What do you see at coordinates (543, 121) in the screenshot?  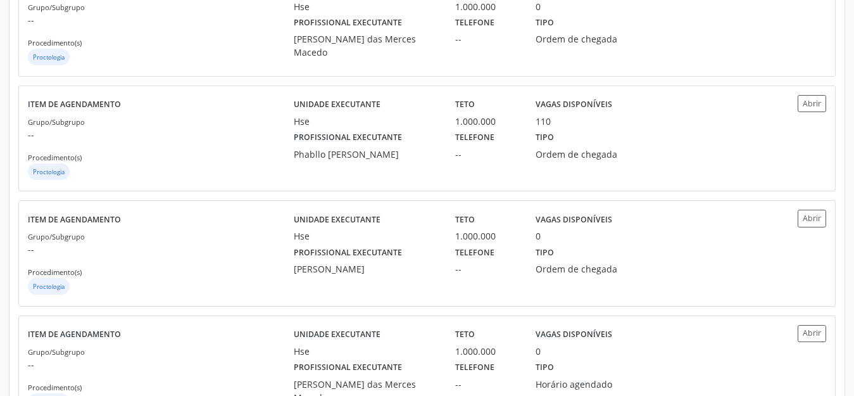 I see `div: 110` at bounding box center [543, 121].